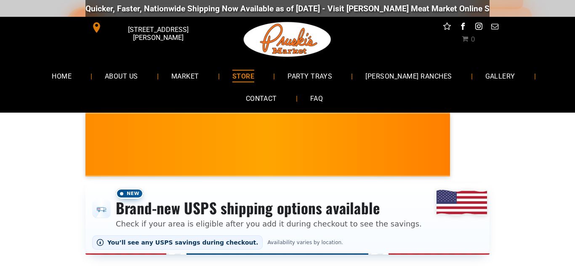 This screenshot has height=266, width=575. I want to click on p: Check if your area is eligible after you add it during checkout to see the savings., so click(268, 224).